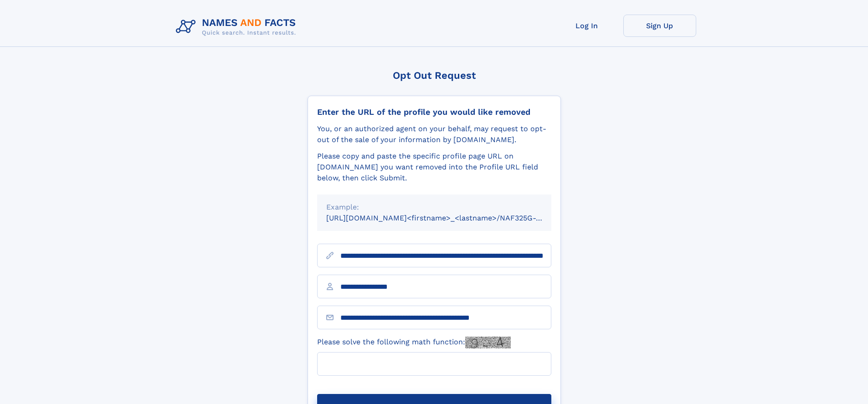 This screenshot has width=868, height=404. Describe the element at coordinates (434, 207) in the screenshot. I see `div: Example:` at that location.